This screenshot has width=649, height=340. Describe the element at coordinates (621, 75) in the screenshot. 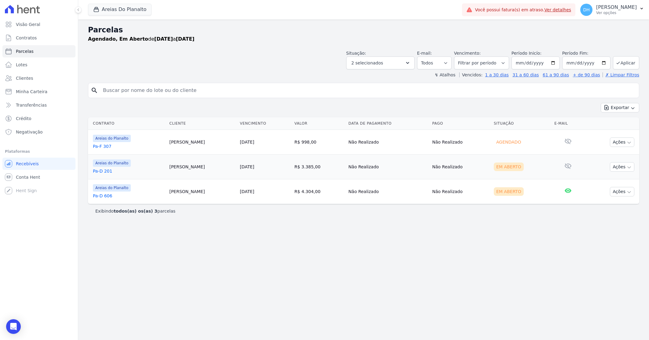

I see `a: ✗ Limpar Filtros` at that location.